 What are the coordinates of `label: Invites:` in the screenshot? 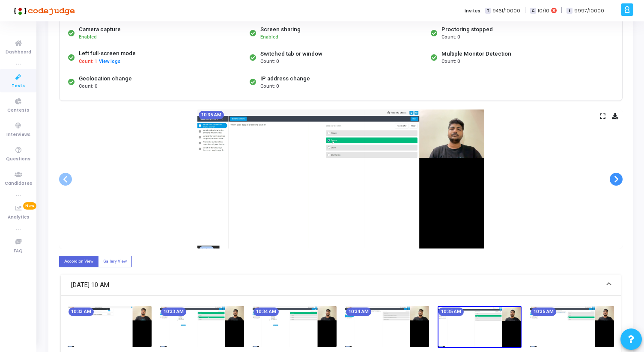 It's located at (473, 11).